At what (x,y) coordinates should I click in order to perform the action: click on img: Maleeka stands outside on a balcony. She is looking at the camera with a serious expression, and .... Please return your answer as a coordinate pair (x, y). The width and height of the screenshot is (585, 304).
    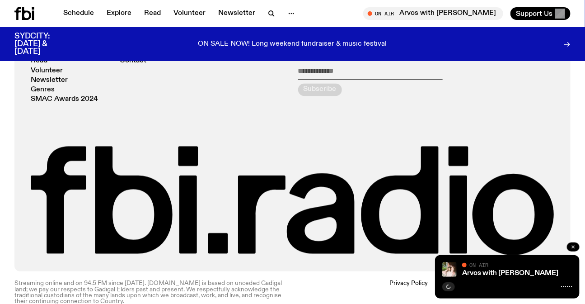
    Looking at the image, I should click on (450, 269).